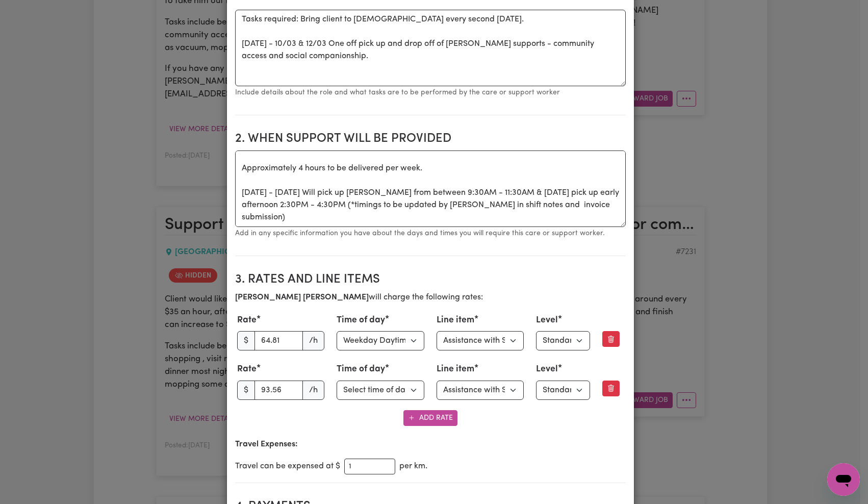 This screenshot has height=504, width=868. I want to click on button: Add Rate, so click(430, 418).